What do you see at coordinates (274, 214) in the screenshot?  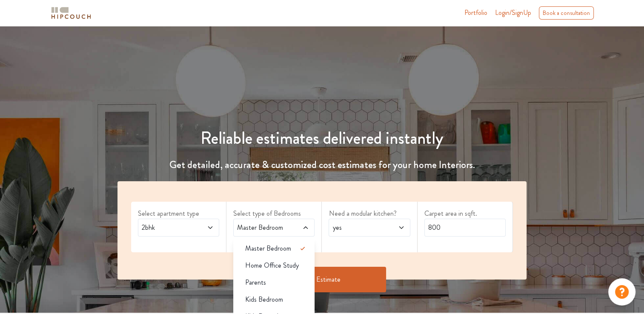 I see `label: Select type of Bedrooms` at bounding box center [274, 214].